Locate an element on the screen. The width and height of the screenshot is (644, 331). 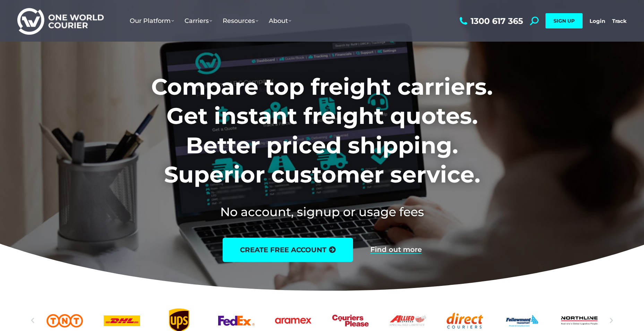
a: SIGN UP is located at coordinates (564, 21).